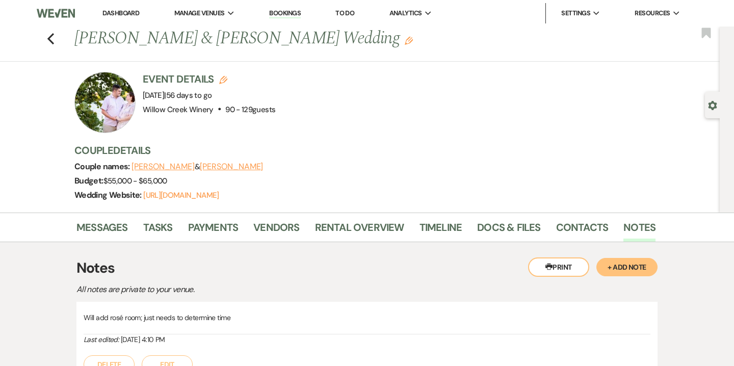 The width and height of the screenshot is (734, 366). I want to click on button: Open lead details, so click(713, 105).